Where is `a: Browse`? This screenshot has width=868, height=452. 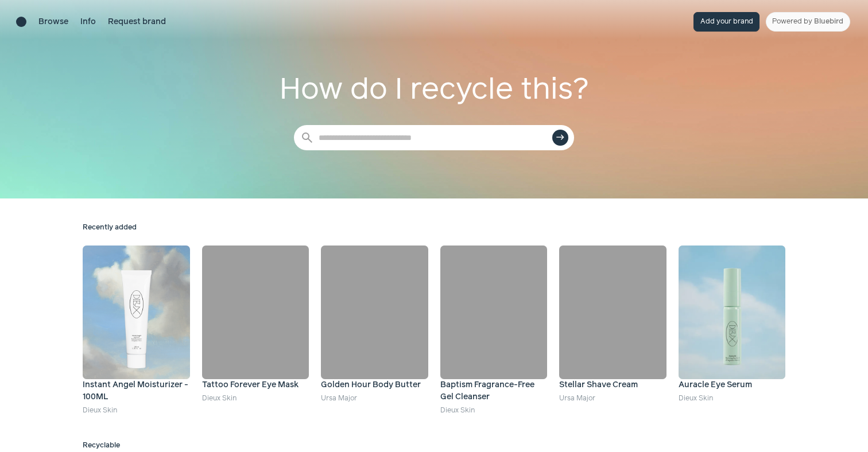 a: Browse is located at coordinates (54, 22).